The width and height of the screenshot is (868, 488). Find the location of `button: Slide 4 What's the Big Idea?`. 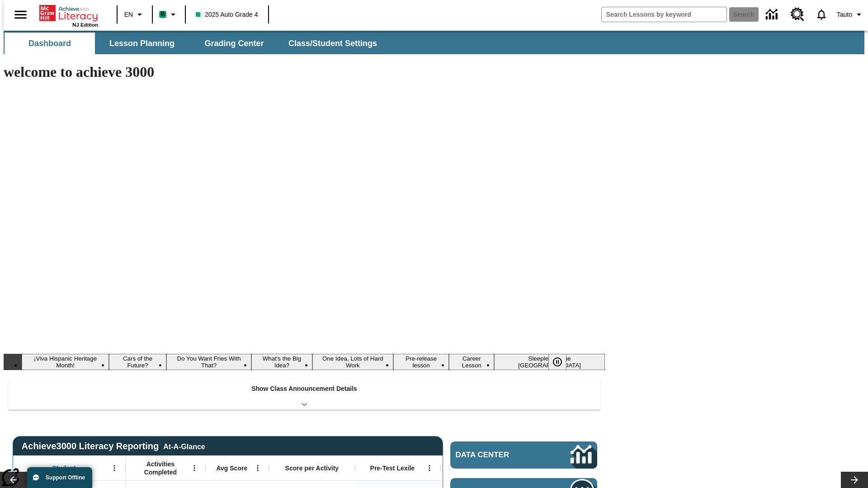

button: Slide 4 What's the Big Idea? is located at coordinates (282, 362).